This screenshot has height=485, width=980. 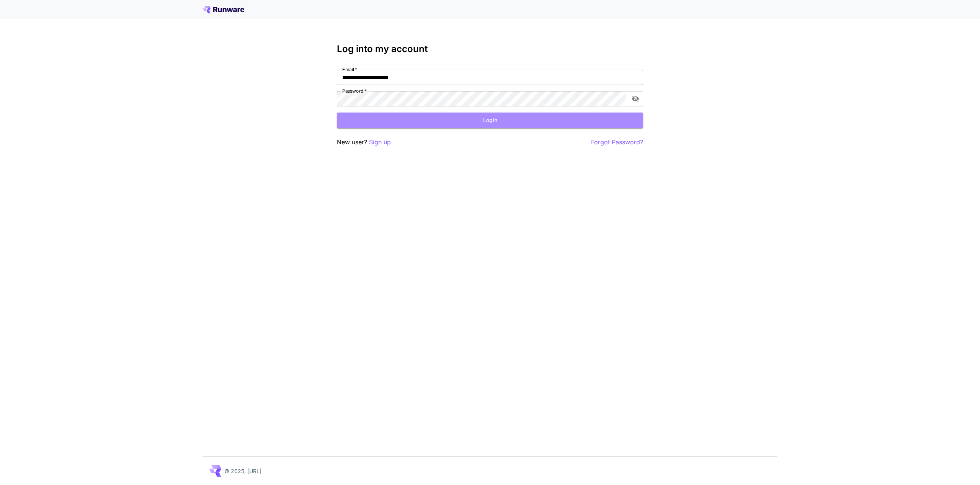 I want to click on p: New user?, so click(x=363, y=142).